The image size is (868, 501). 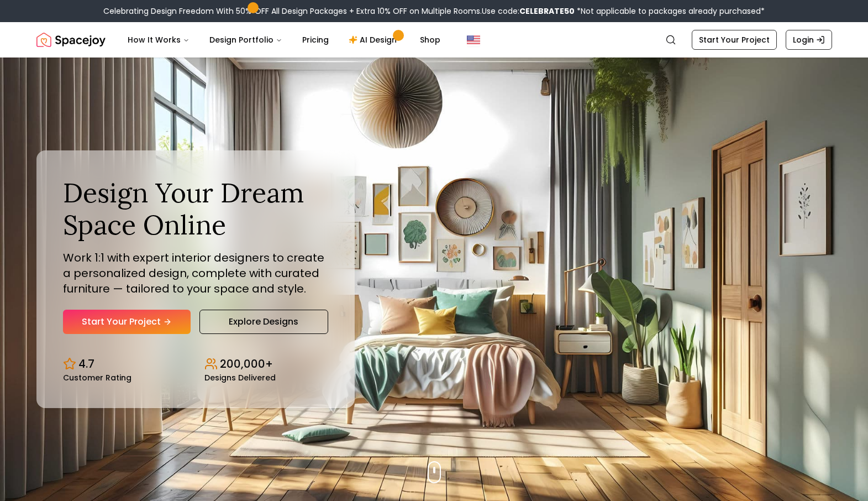 What do you see at coordinates (284, 39) in the screenshot?
I see `nav: Main` at bounding box center [284, 39].